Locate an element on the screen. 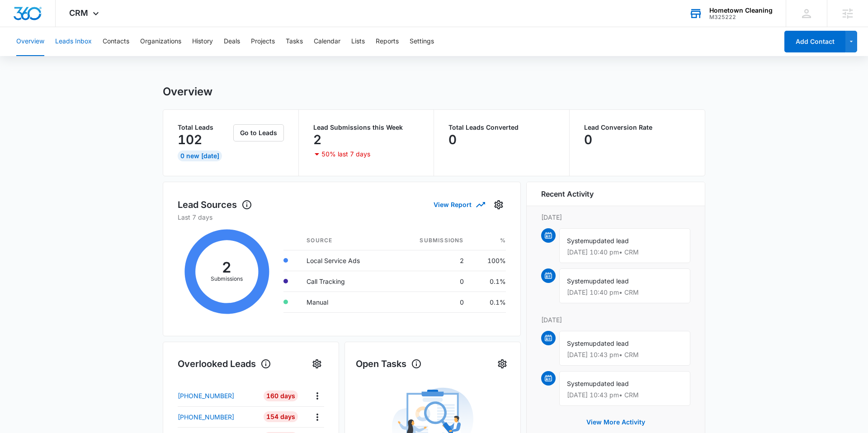 This screenshot has height=433, width=868. button: Go to Leads is located at coordinates (259, 133).